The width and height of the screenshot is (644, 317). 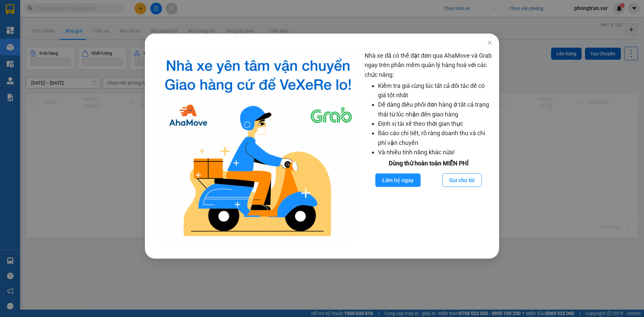 I want to click on div: Dùng thử hoàn toàn MIỄN PHÍ, so click(x=429, y=164).